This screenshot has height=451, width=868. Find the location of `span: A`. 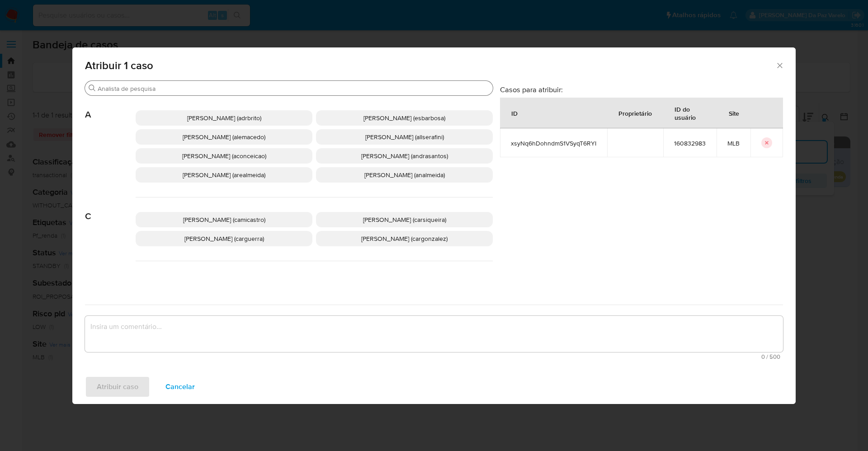

span: A is located at coordinates (110, 108).